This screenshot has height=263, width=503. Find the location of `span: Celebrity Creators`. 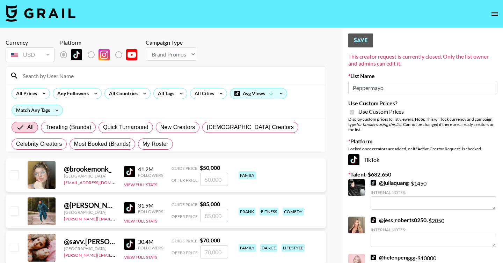

span: Celebrity Creators is located at coordinates (39, 144).